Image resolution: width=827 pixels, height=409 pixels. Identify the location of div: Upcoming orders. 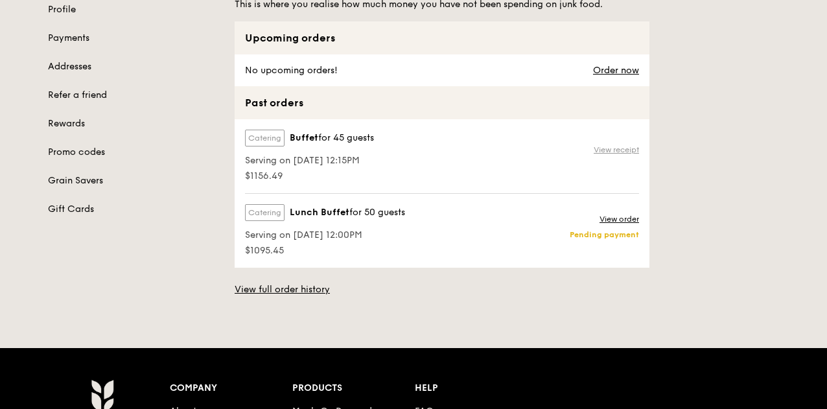
(442, 38).